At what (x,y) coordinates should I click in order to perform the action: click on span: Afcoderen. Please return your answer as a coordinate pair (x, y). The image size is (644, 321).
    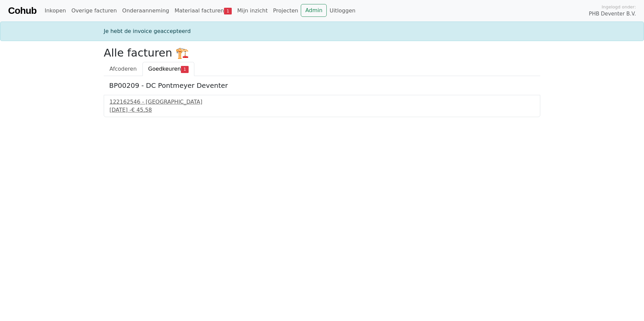
    Looking at the image, I should click on (123, 69).